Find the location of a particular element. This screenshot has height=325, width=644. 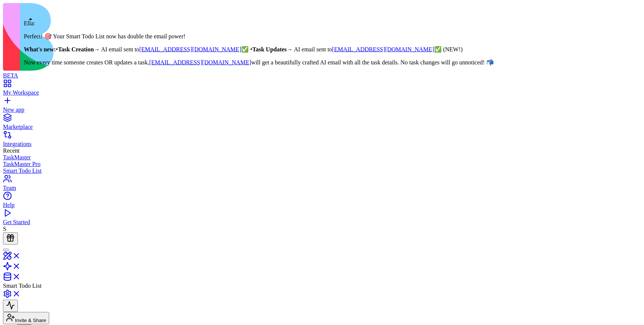

a: TaskMaster is located at coordinates (322, 157).